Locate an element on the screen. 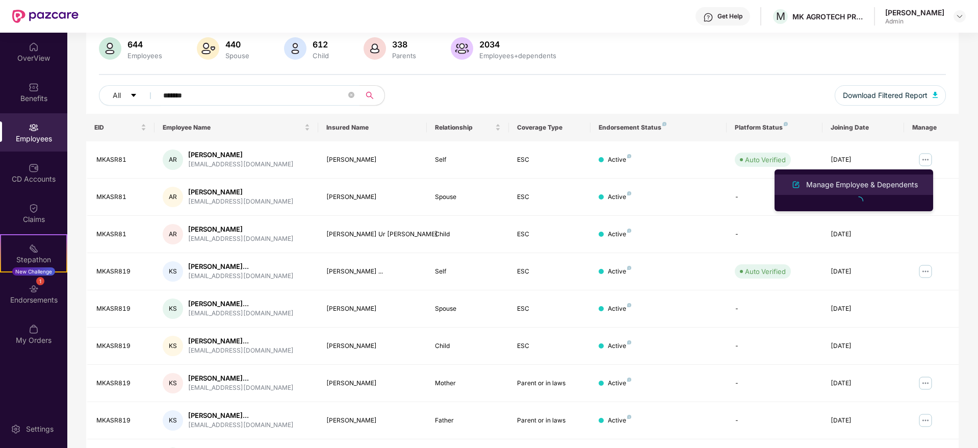 This screenshot has height=448, width=978. img: manageButton is located at coordinates (925, 271).